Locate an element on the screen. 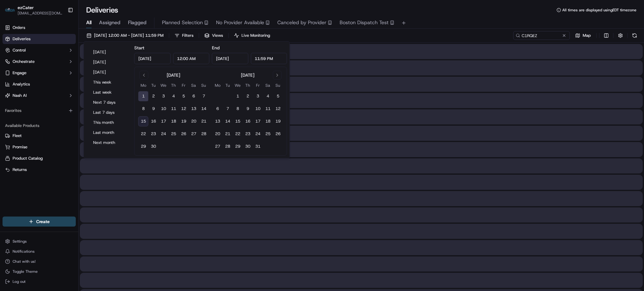 Image resolution: width=644 pixels, height=291 pixels. button: 19 is located at coordinates (184, 121).